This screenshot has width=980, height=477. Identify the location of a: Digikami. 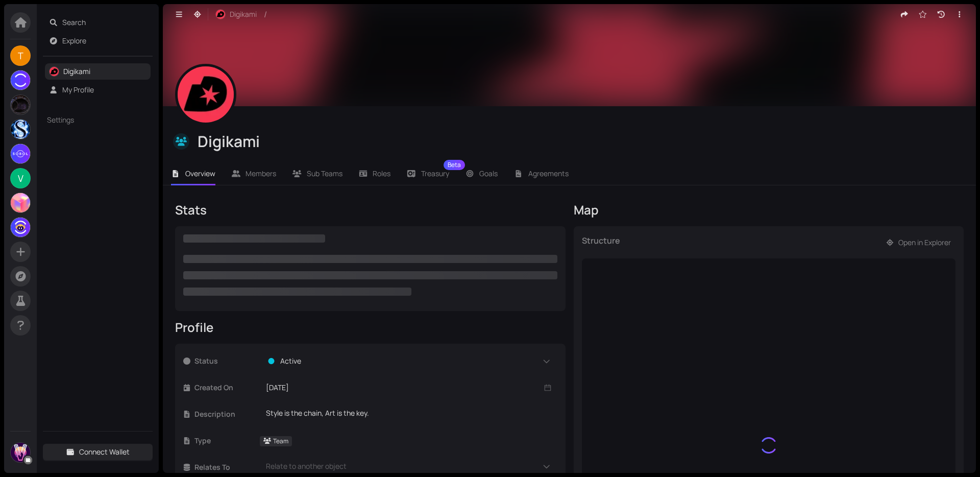
(77, 71).